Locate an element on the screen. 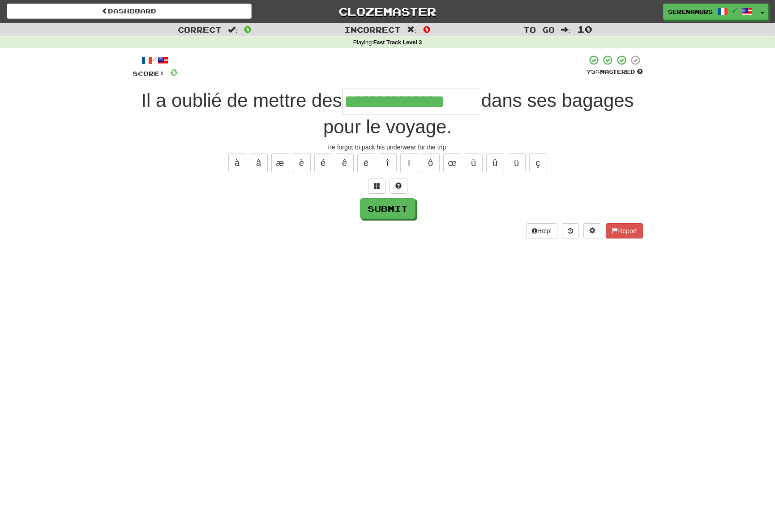 This screenshot has height=532, width=775. div: He forgot to pack his underwear for the trip. is located at coordinates (388, 147).